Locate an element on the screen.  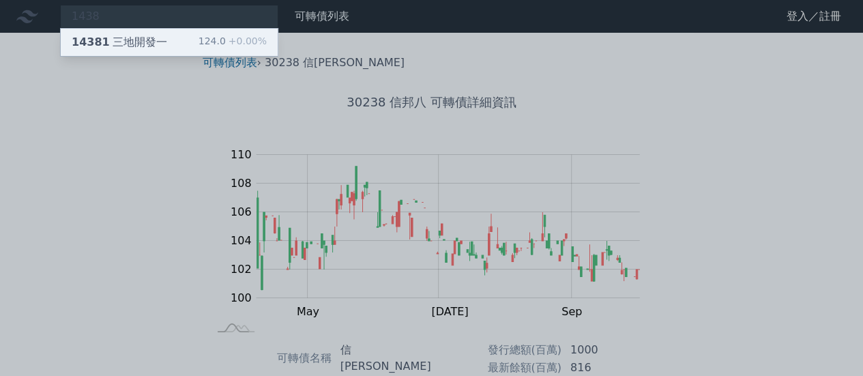
div: 聊天小工具 is located at coordinates (828, 343).